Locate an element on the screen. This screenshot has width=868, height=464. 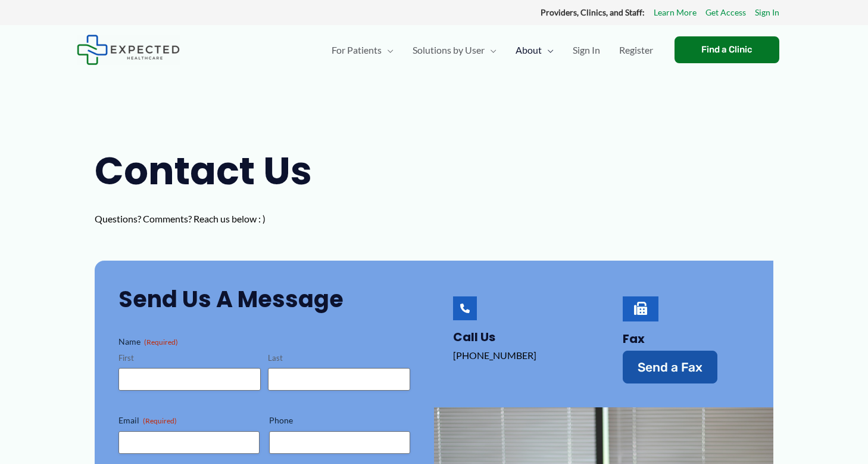
span: Register is located at coordinates (636, 50).